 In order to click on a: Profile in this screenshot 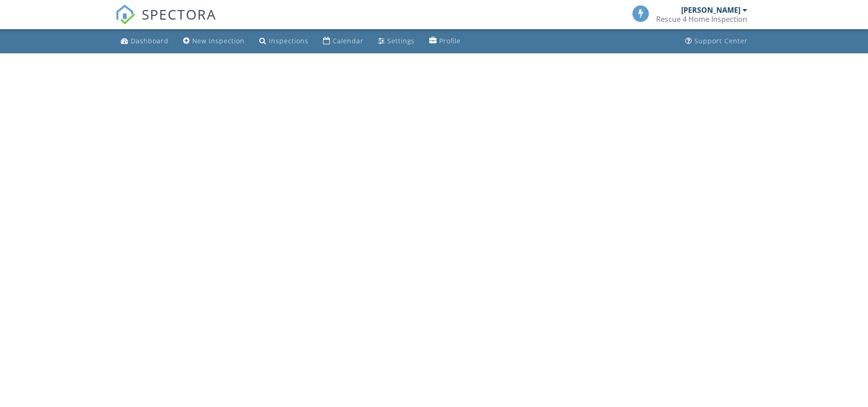, I will do `click(445, 41)`.